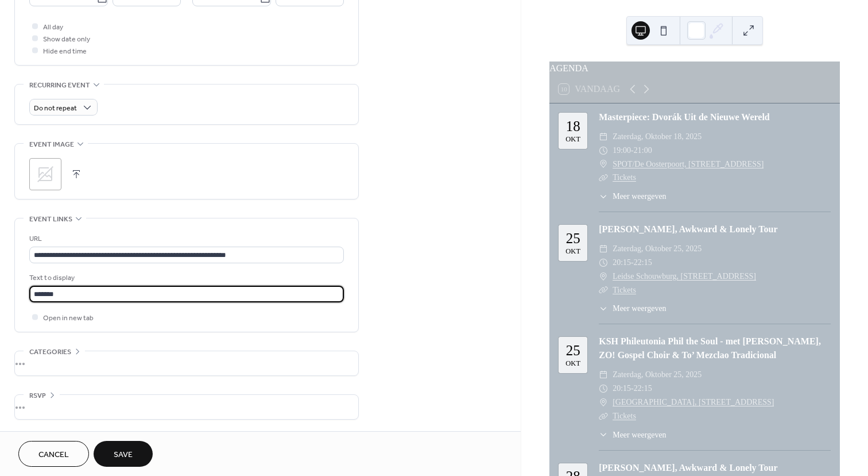 The height and width of the screenshot is (476, 868). What do you see at coordinates (53, 454) in the screenshot?
I see `span: Cancel` at bounding box center [53, 454].